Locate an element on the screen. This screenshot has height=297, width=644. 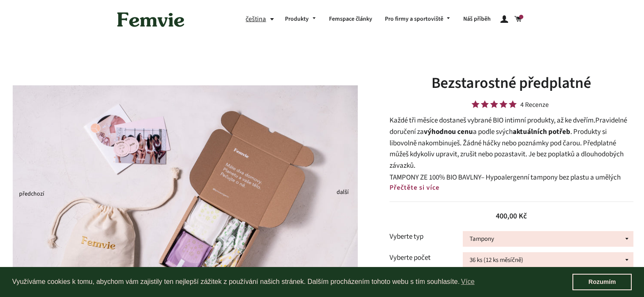
b: aktuálních potřeb is located at coordinates (542, 132).